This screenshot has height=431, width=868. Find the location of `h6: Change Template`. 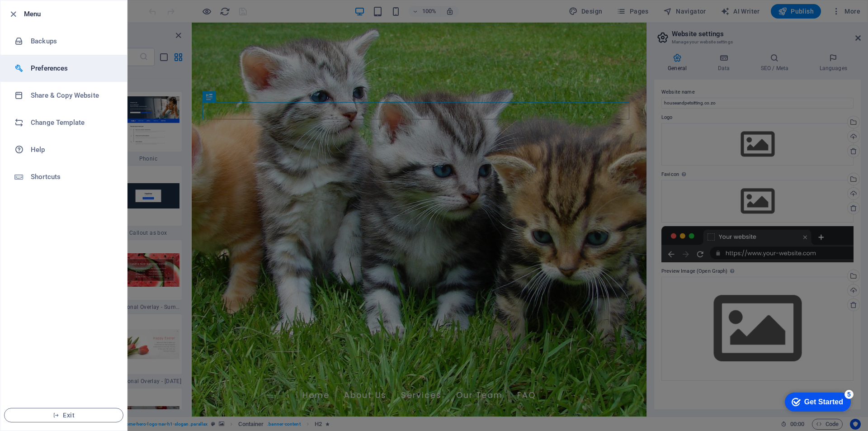

h6: Change Template is located at coordinates (73, 123).